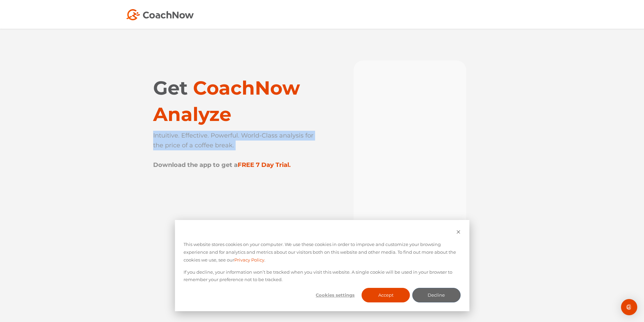 Image resolution: width=644 pixels, height=322 pixels. What do you see at coordinates (170, 88) in the screenshot?
I see `span: Get` at bounding box center [170, 88].